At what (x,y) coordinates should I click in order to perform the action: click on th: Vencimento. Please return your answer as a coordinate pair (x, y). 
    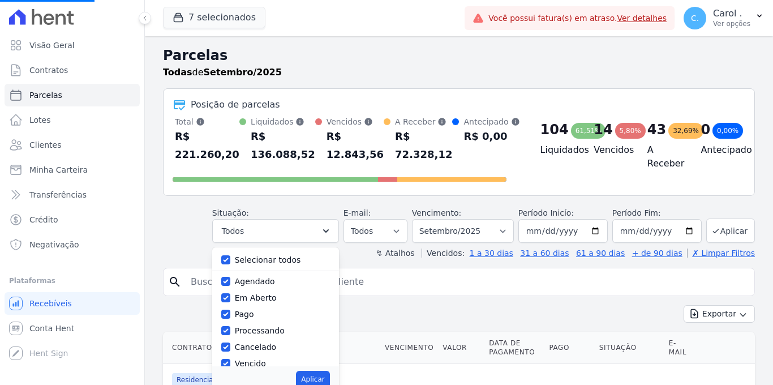
    Looking at the image, I should click on (409, 347).